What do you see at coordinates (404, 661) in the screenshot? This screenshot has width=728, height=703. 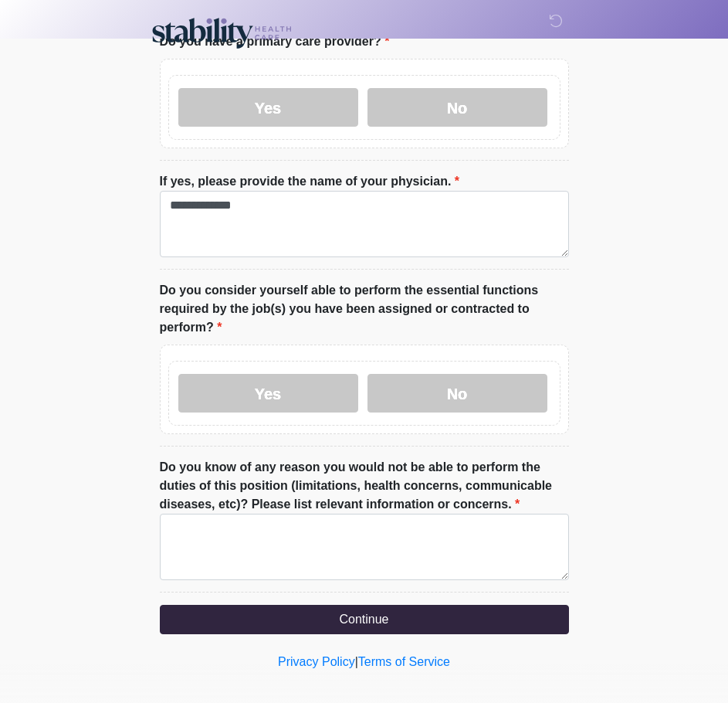 I see `a: Terms of Service` at bounding box center [404, 661].